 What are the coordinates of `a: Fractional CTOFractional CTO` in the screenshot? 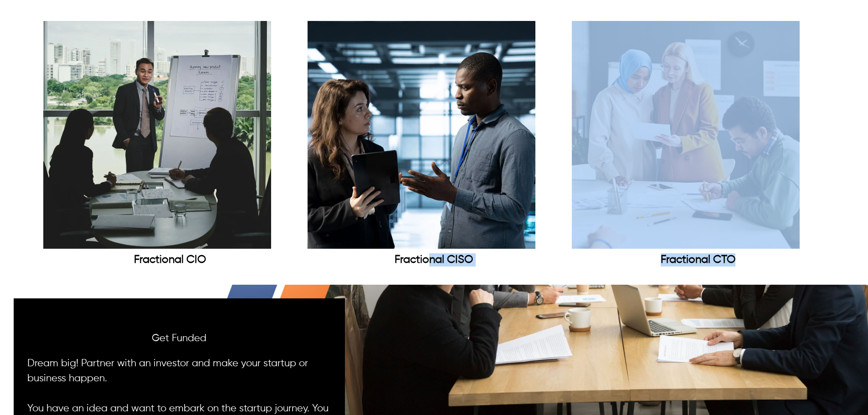 It's located at (698, 146).